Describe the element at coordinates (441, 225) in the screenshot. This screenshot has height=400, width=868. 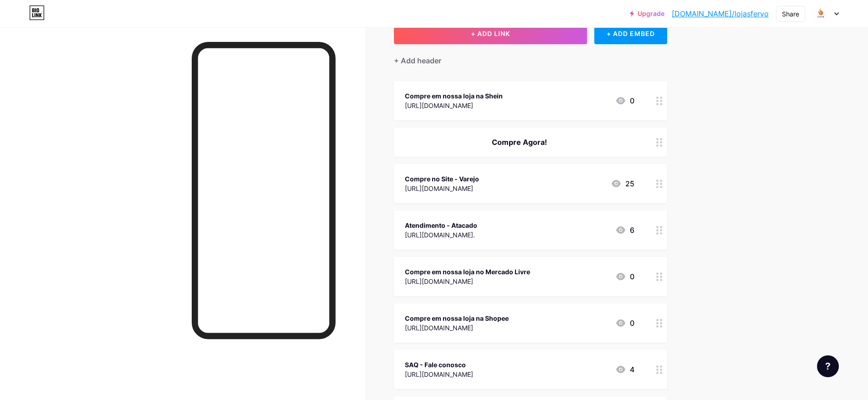
I see `div: Atendimento - Atacado` at that location.